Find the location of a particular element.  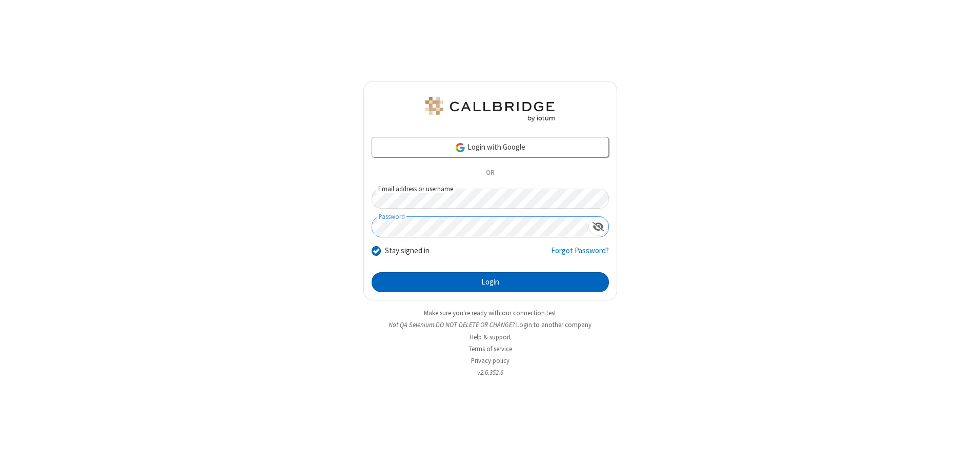

a: Privacy policy is located at coordinates (490, 360).